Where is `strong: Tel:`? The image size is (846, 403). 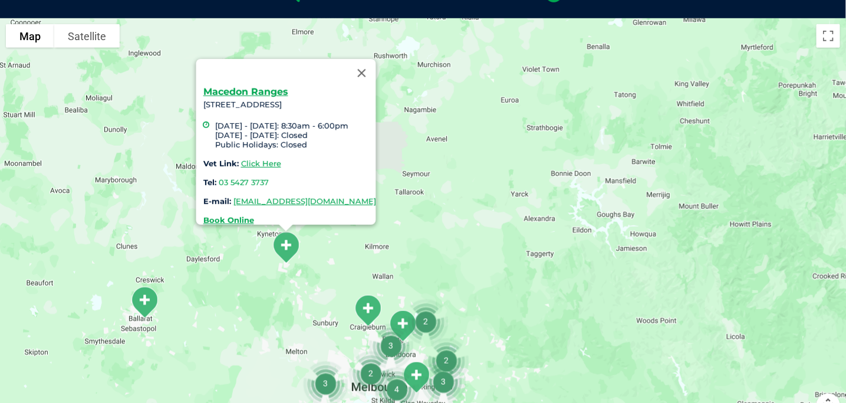 strong: Tel: is located at coordinates (209, 182).